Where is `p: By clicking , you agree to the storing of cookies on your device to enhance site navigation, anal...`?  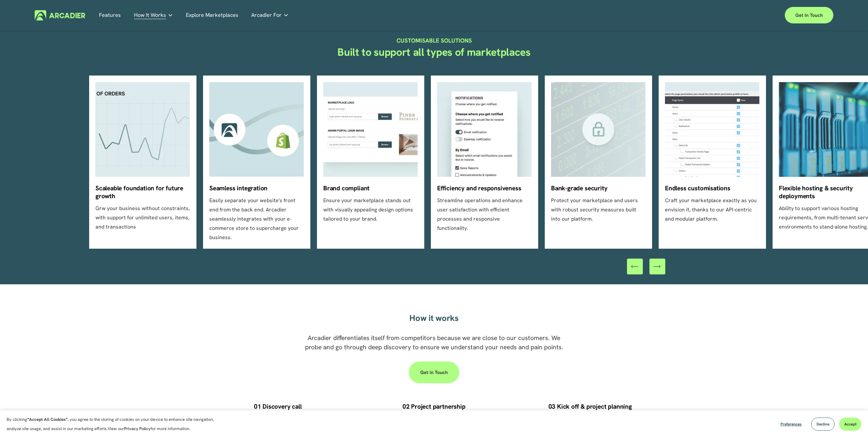 p: By clicking , you agree to the storing of cookies on your device to enhance site navigation, anal... is located at coordinates (114, 425).